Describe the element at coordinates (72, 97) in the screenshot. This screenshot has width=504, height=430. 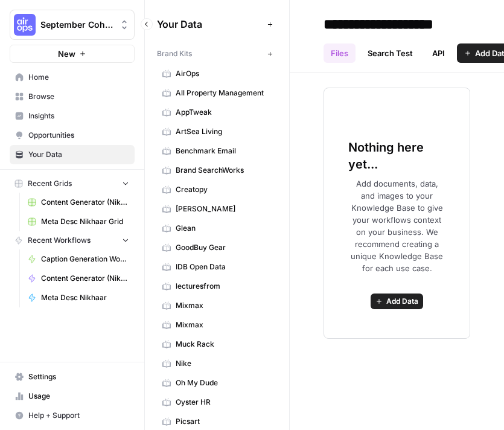
I see `a: Browse` at that location.